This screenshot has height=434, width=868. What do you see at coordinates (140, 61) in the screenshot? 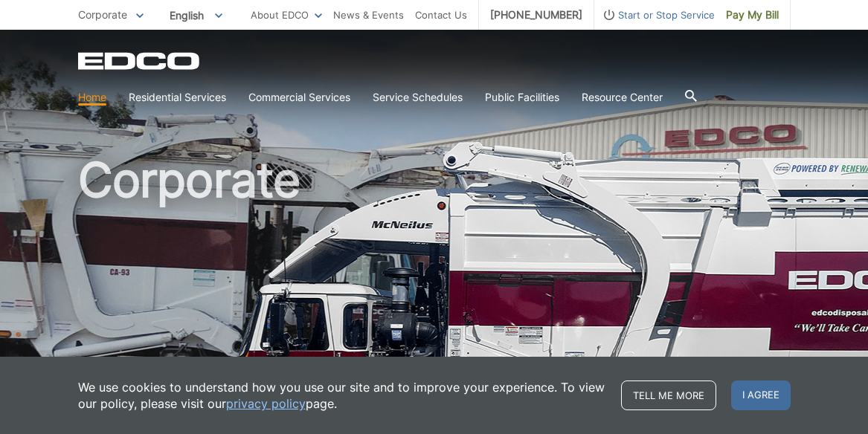
I see `a: EDCD logo. Return to the homepage.` at bounding box center [140, 61].